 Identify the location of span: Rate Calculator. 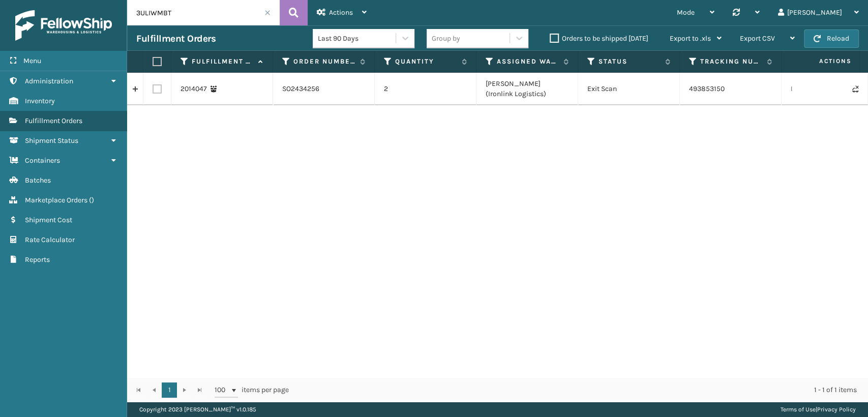
(50, 239).